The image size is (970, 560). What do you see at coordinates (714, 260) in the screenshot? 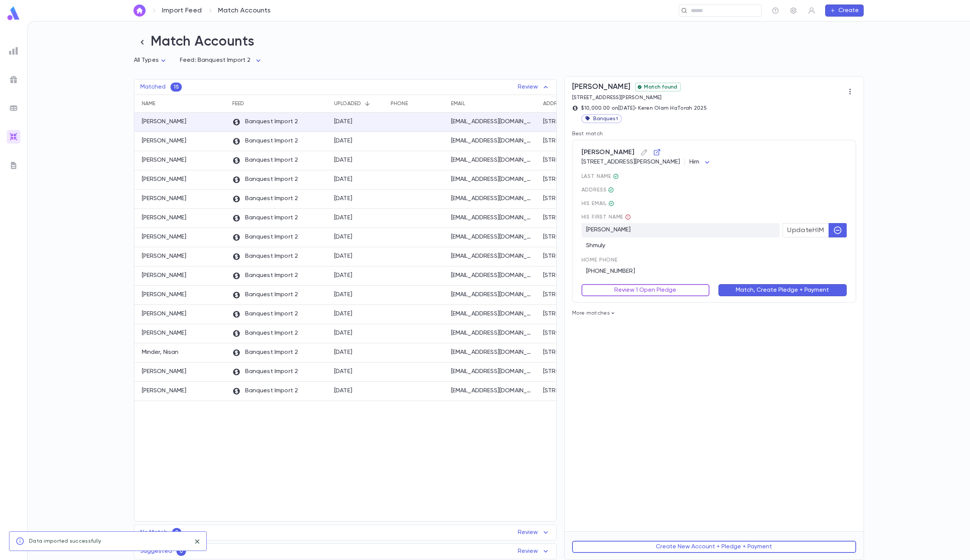
I see `span: home Phone` at bounding box center [714, 260].